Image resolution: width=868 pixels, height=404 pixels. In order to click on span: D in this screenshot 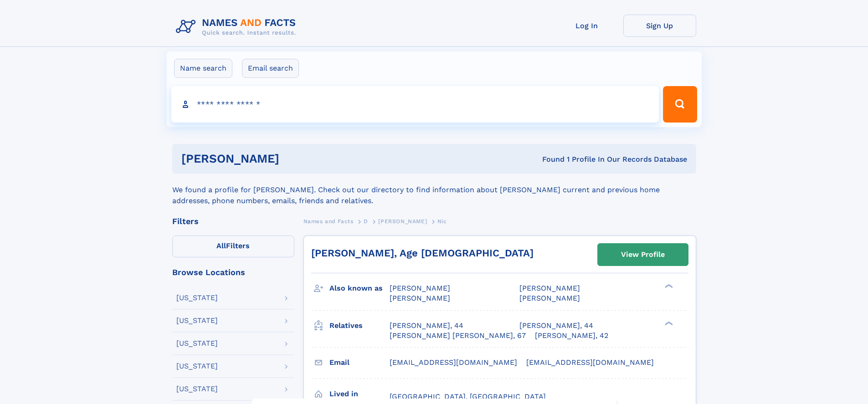, I will do `click(366, 222)`.